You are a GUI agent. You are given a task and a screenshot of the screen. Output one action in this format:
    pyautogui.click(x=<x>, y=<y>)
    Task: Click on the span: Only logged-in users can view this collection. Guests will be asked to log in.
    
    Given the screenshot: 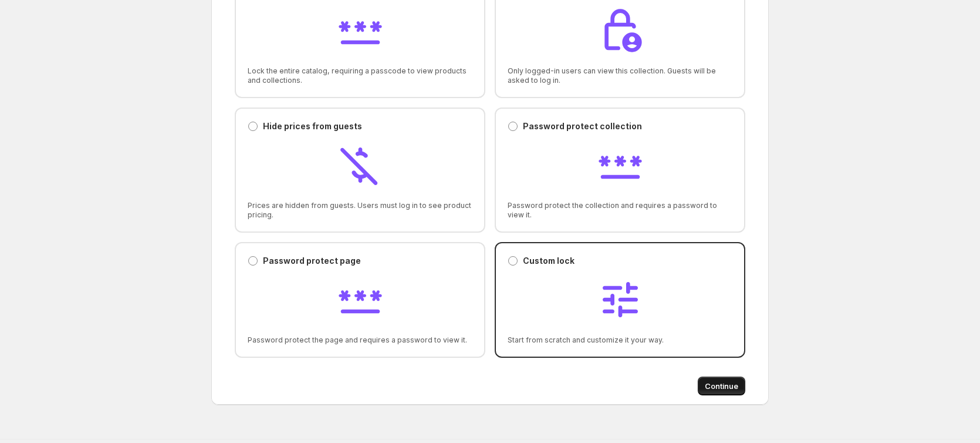 What is the action you would take?
    pyautogui.click(x=620, y=76)
    